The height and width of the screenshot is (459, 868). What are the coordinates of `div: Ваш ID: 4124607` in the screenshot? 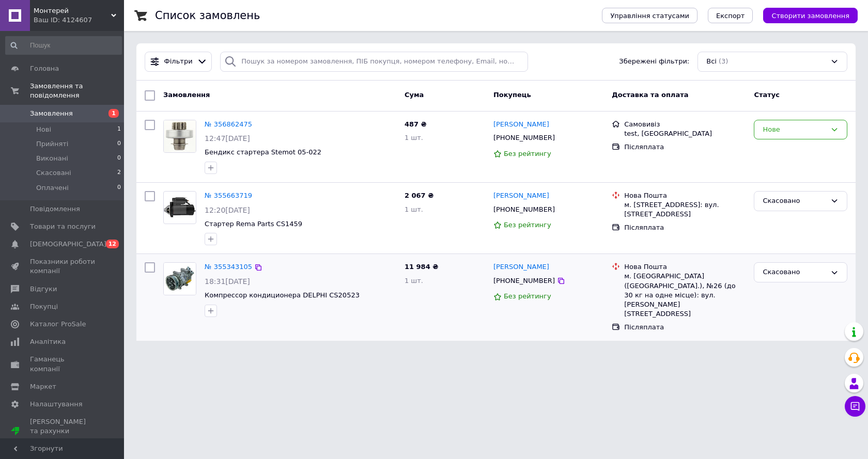 It's located at (78, 20).